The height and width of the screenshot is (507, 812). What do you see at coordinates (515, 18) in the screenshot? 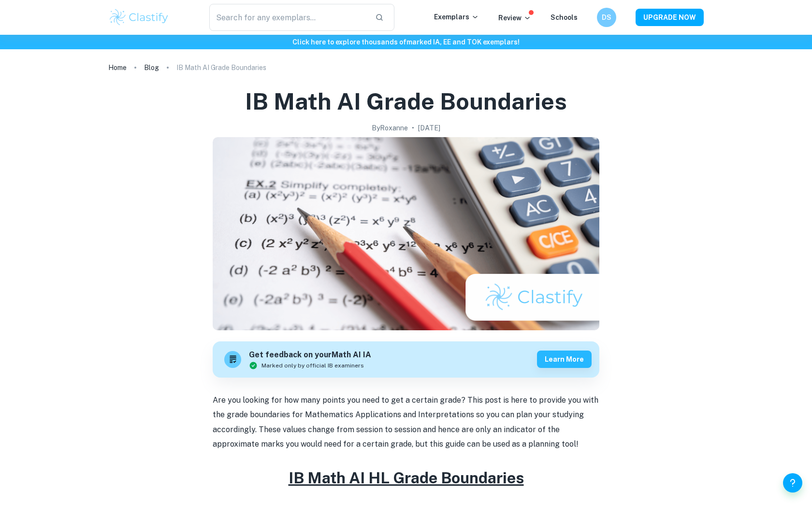
I see `p: Review` at bounding box center [515, 18].